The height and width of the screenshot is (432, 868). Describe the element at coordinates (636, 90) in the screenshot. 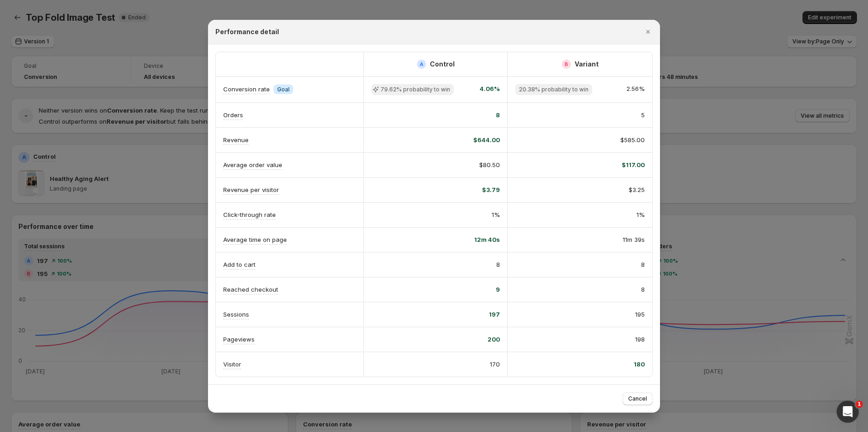

I see `span: 2.56%` at that location.